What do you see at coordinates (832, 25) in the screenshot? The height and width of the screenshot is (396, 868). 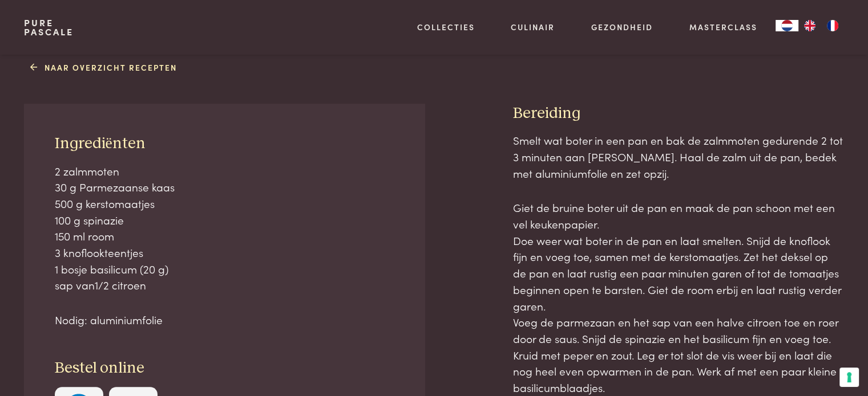 I see `a: FR` at bounding box center [832, 25].